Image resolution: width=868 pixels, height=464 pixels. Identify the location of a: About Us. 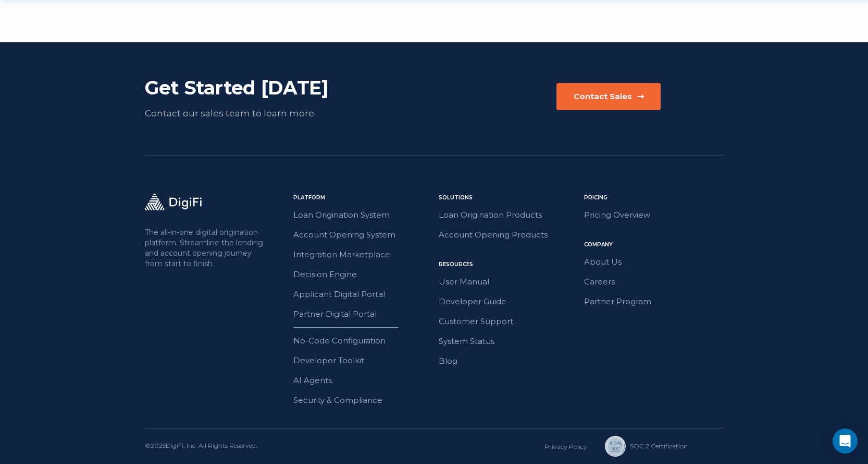
(654, 262).